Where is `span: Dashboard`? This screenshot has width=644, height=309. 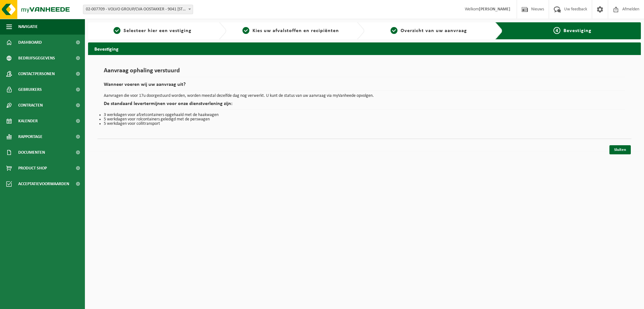 span: Dashboard is located at coordinates (30, 43).